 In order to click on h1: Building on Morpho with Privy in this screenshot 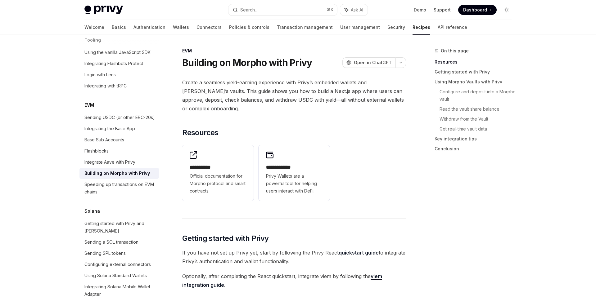, I will do `click(247, 63)`.